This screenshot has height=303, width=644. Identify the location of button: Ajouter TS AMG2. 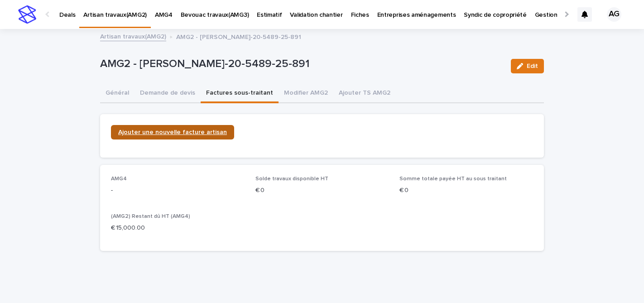
(365, 94).